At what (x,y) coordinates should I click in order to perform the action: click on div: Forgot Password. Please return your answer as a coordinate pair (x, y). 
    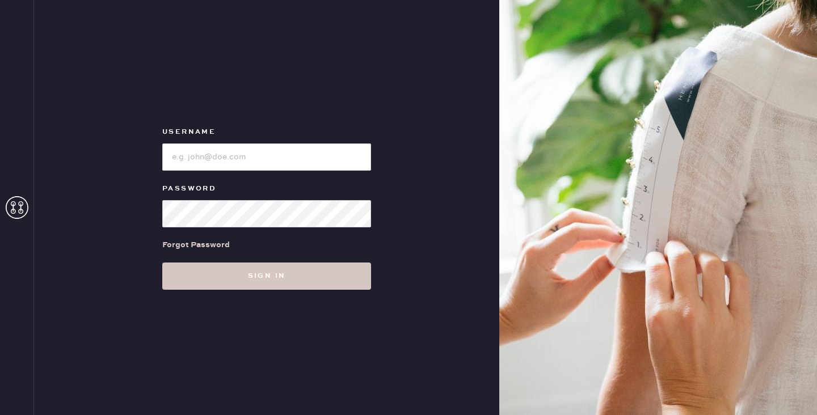
    Looking at the image, I should click on (196, 245).